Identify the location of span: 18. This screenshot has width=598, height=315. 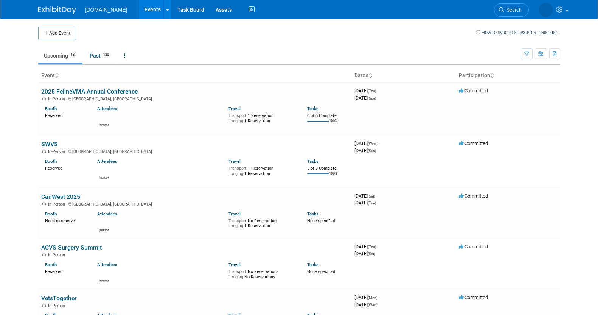
(73, 54).